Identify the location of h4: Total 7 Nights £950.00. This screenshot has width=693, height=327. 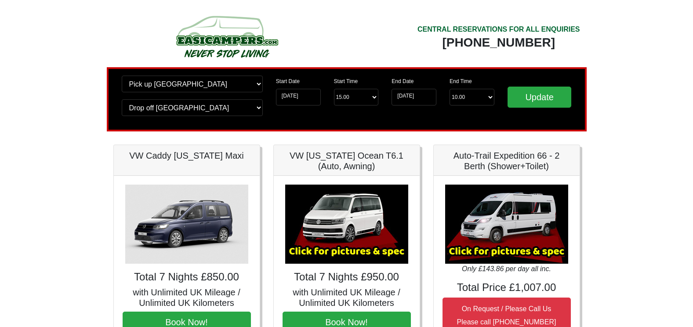
(347, 277).